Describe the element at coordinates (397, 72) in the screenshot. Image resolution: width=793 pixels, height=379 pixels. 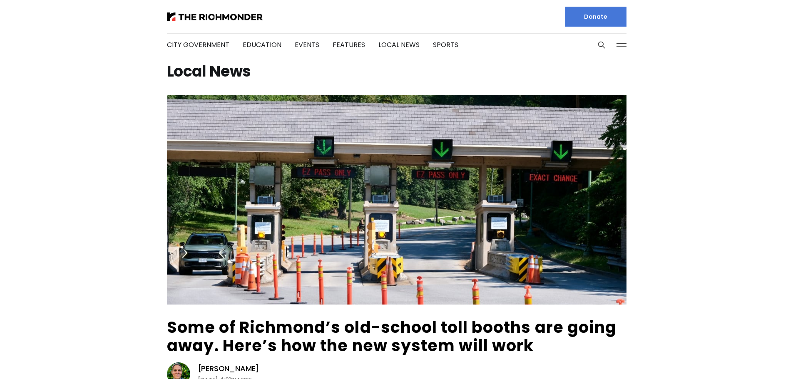
I see `h1: Local News` at that location.